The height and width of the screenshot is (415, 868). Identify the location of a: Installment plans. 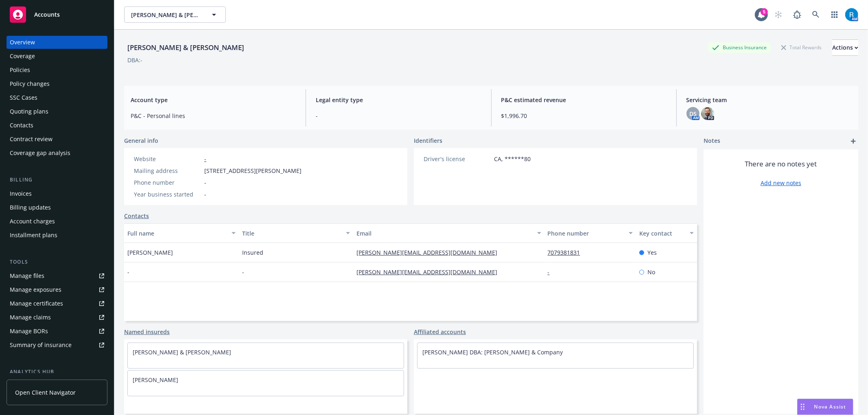
(57, 235).